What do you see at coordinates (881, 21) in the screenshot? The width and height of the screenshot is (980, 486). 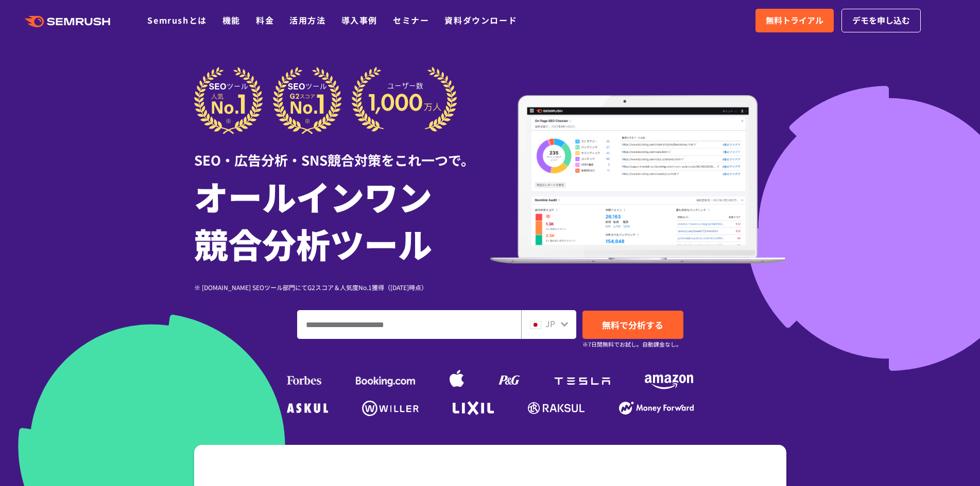 I see `a: デモを申し込む` at bounding box center [881, 21].